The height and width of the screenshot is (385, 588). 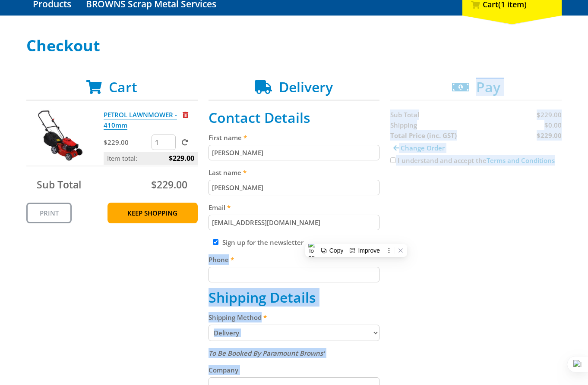 What do you see at coordinates (60, 135) in the screenshot?
I see `img: PETROL LAWNMOWER - 410mm` at bounding box center [60, 135].